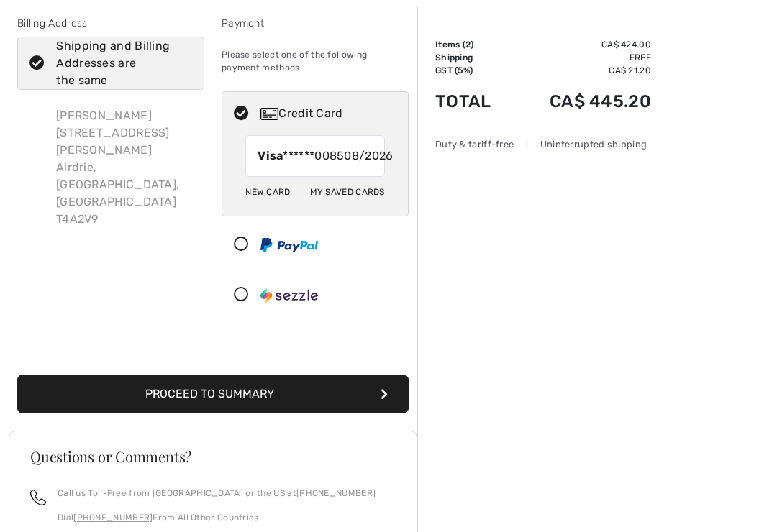 This screenshot has height=532, width=777. What do you see at coordinates (473, 58) in the screenshot?
I see `td: Shipping` at bounding box center [473, 58].